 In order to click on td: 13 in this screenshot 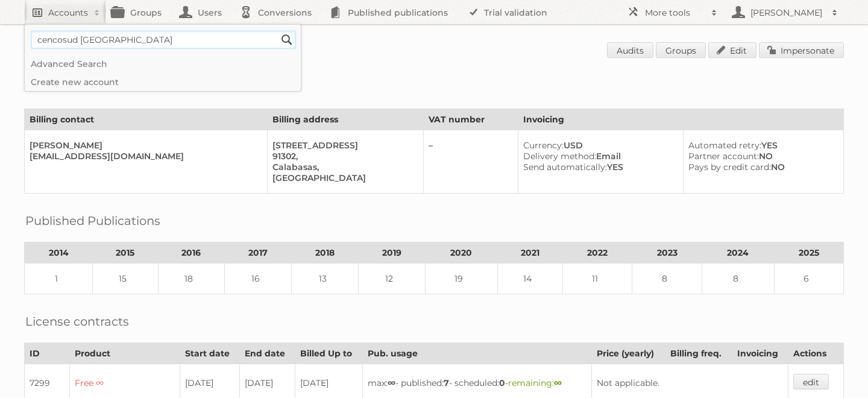, I will do `click(325, 278)`.